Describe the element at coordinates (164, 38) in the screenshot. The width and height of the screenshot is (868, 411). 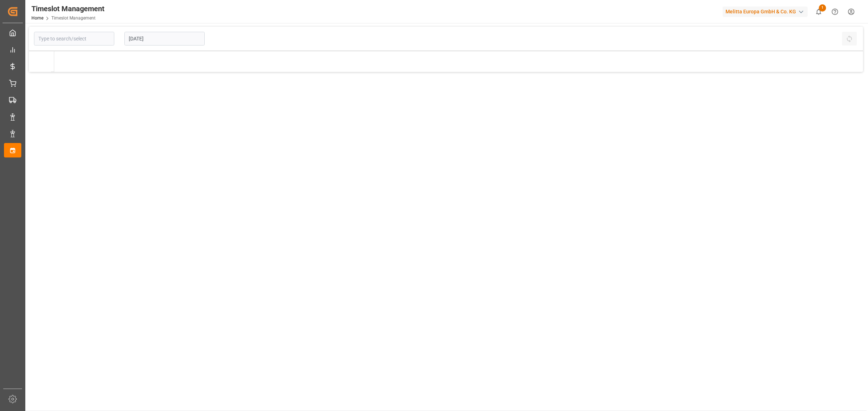
I see `input: DD-MM-YYYY` at that location.